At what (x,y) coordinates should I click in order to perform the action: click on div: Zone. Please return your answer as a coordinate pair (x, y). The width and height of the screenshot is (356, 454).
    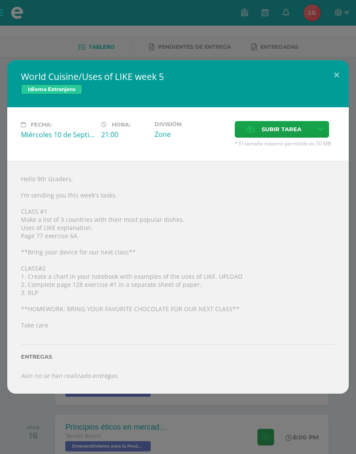
    Looking at the image, I should click on (191, 134).